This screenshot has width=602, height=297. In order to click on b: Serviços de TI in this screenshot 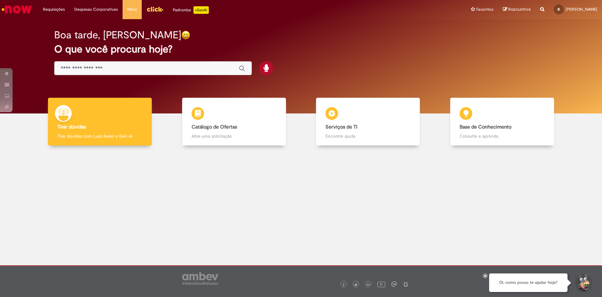, I will do `click(342, 127)`.